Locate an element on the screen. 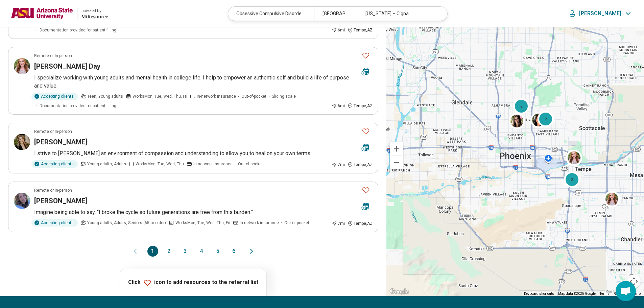  p: Click icon to add resources to the referral list is located at coordinates (193, 283).